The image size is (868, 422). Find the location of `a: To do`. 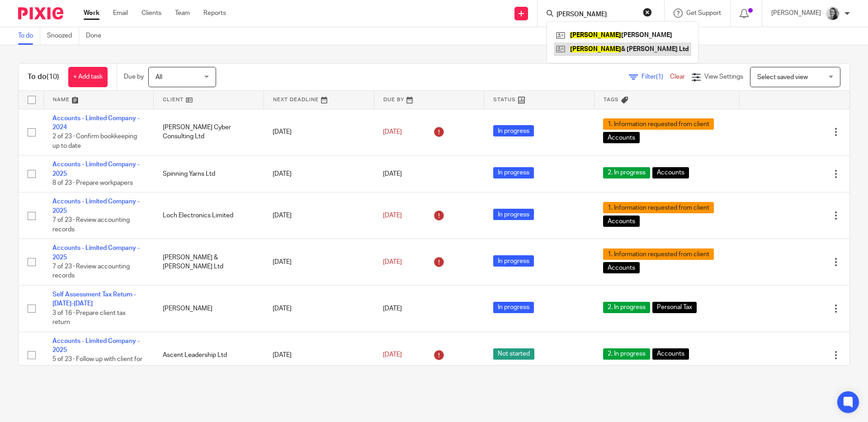

a: To do is located at coordinates (29, 36).